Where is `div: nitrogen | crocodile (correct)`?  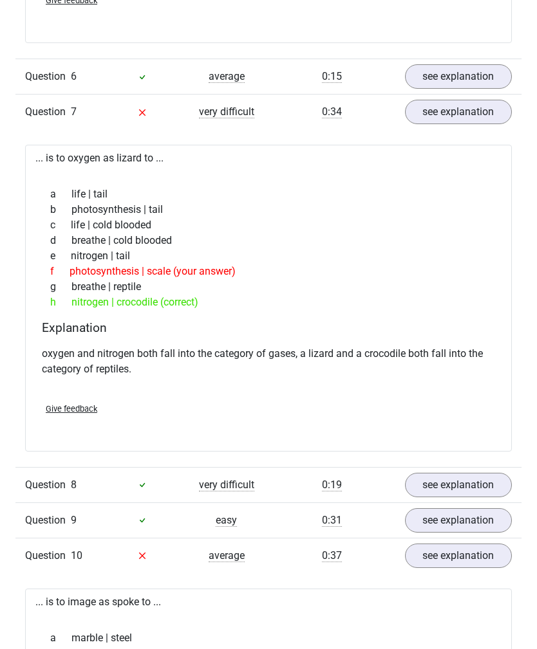
div: nitrogen | crocodile (correct) is located at coordinates (268, 302).